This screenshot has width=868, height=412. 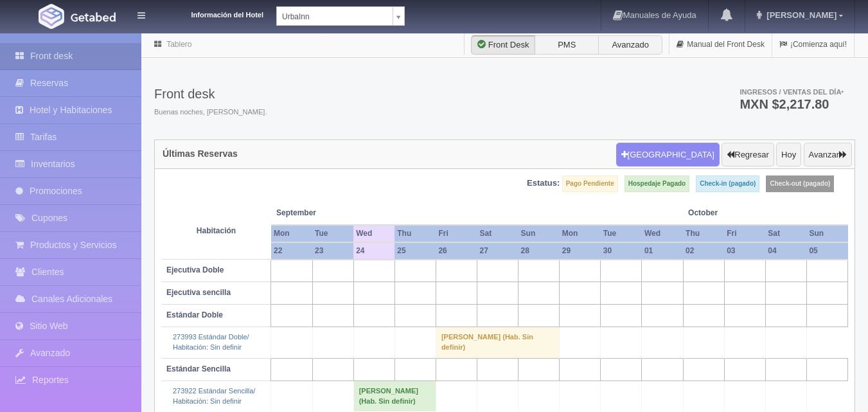 What do you see at coordinates (341, 16) in the screenshot?
I see `a: UrbaInn` at bounding box center [341, 16].